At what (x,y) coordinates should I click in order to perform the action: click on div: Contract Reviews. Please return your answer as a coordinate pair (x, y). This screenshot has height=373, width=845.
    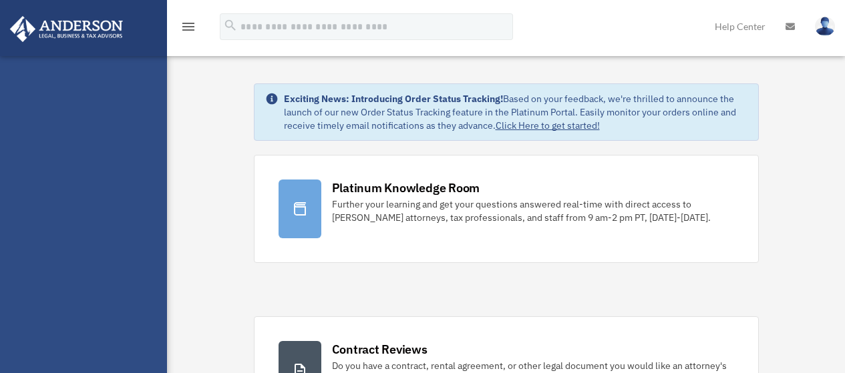
    Looking at the image, I should click on (379, 349).